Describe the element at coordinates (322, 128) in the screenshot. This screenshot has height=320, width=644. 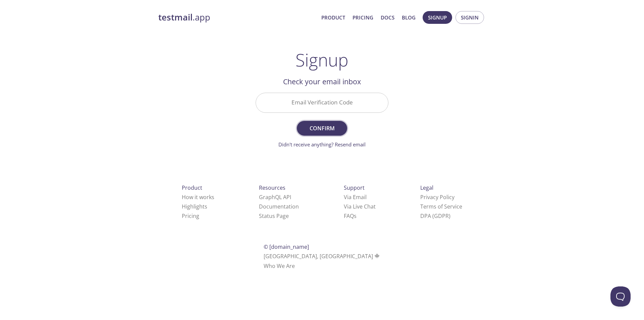
I see `button: Confirm` at that location.